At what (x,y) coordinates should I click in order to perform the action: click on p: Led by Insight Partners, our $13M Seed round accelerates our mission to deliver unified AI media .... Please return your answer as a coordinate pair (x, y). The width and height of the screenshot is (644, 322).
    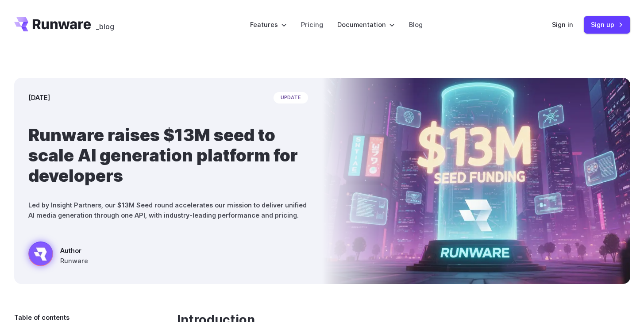
    Looking at the image, I should click on (168, 210).